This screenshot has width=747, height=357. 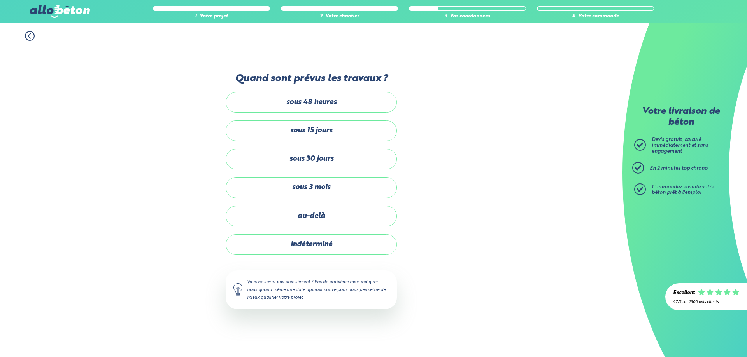 I want to click on span: En 2 minutes top chrono, so click(x=678, y=168).